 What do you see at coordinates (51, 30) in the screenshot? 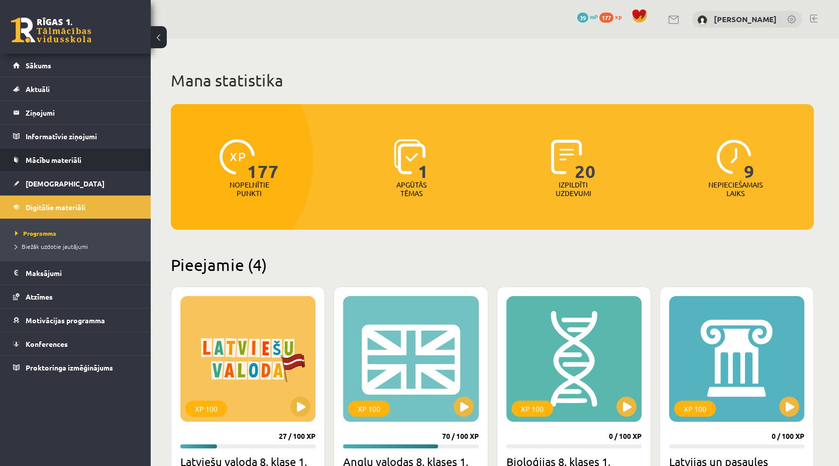
I see `a: Rīgas 1. Tālmācības vidusskola` at bounding box center [51, 30].